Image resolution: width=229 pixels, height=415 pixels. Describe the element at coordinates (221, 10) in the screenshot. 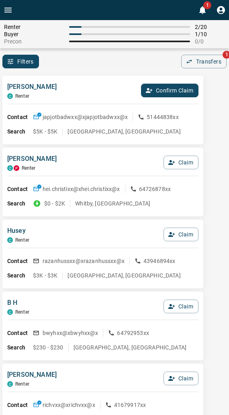

I see `button: Profile` at that location.